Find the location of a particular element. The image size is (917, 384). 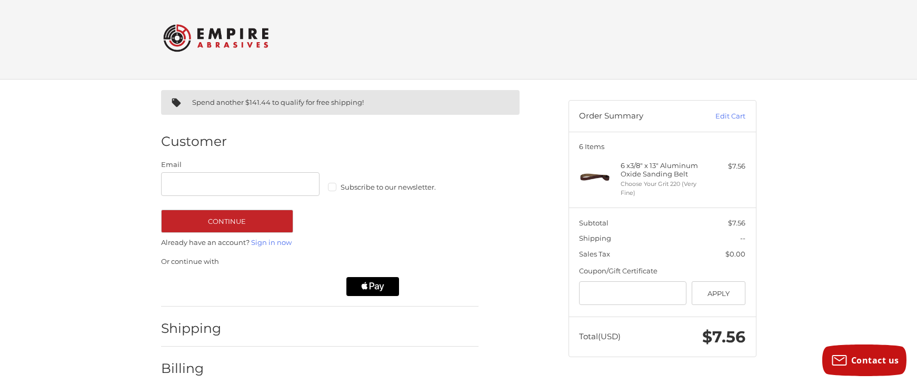

img: Empire Abrasives is located at coordinates (216, 38).